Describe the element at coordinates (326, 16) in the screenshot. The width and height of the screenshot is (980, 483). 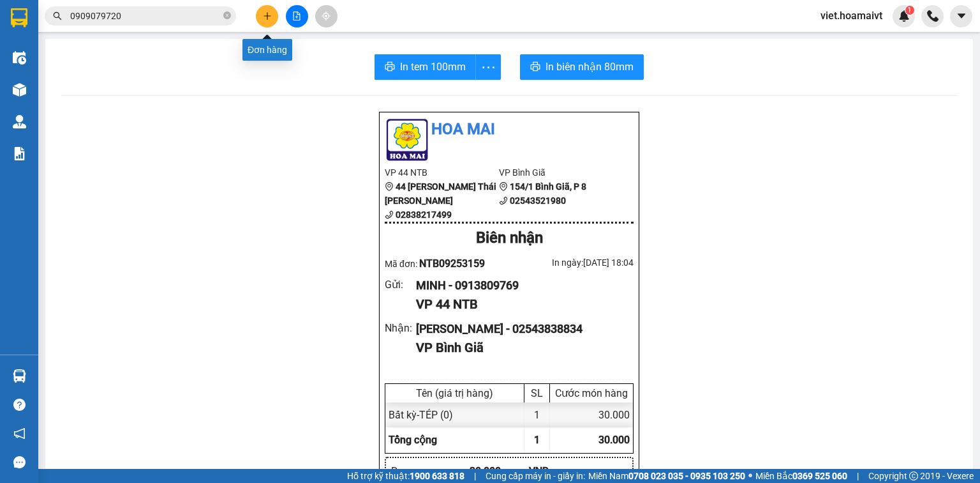
I see `button: aim` at that location.